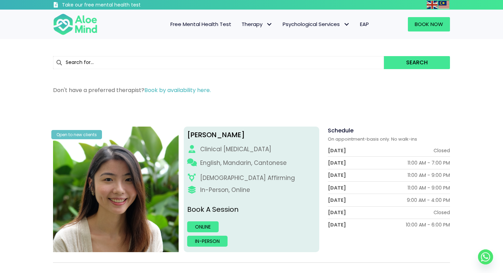  What do you see at coordinates (75, 24) in the screenshot?
I see `img: Aloe mind Logo` at bounding box center [75, 24].